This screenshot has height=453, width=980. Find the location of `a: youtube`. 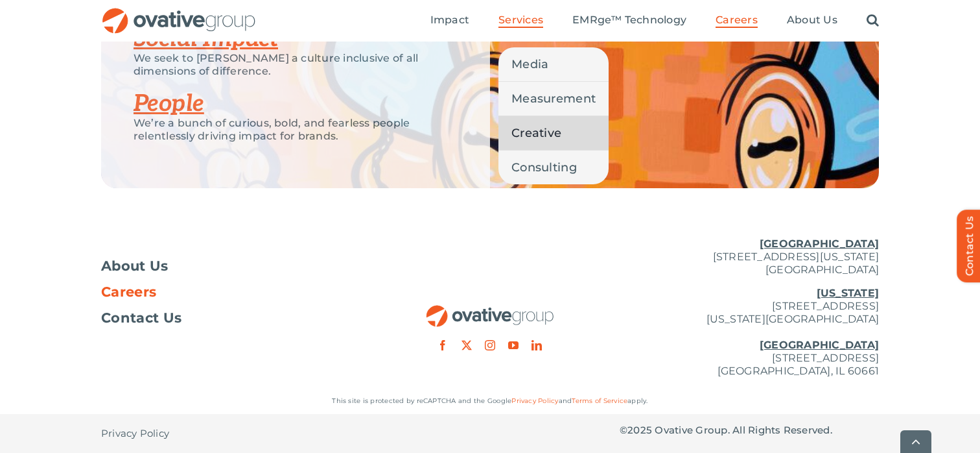

a: youtube is located at coordinates (514, 345).